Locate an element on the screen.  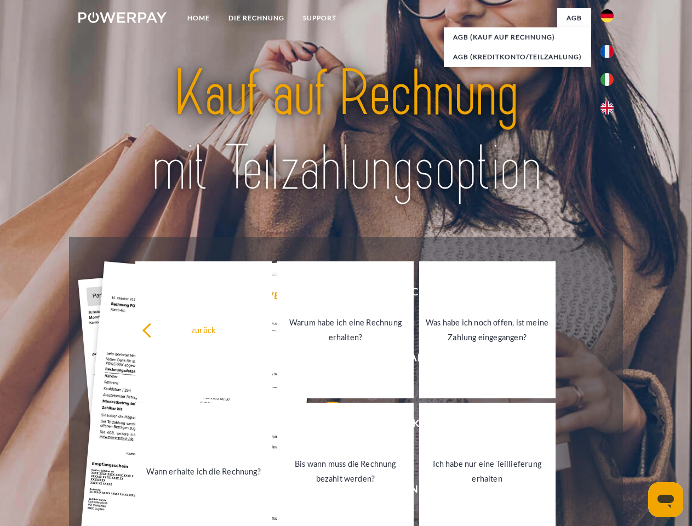
a: SUPPORT is located at coordinates (320, 18).